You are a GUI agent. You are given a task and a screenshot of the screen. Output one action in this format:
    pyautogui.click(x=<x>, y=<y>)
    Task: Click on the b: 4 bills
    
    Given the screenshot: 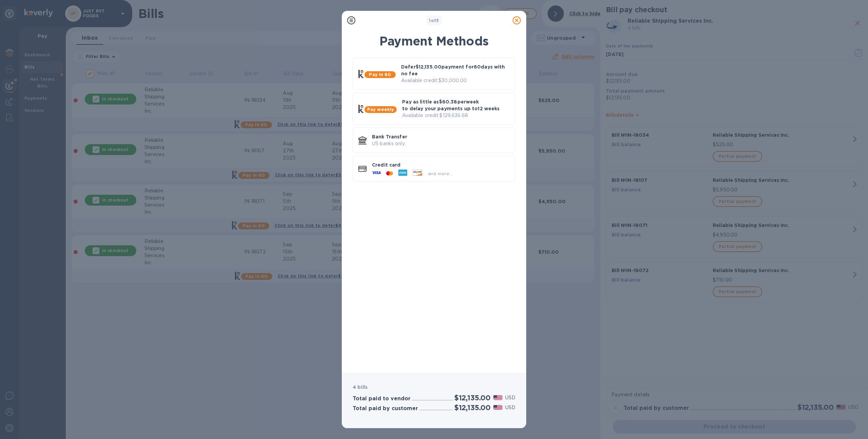 What is the action you would take?
    pyautogui.click(x=360, y=387)
    